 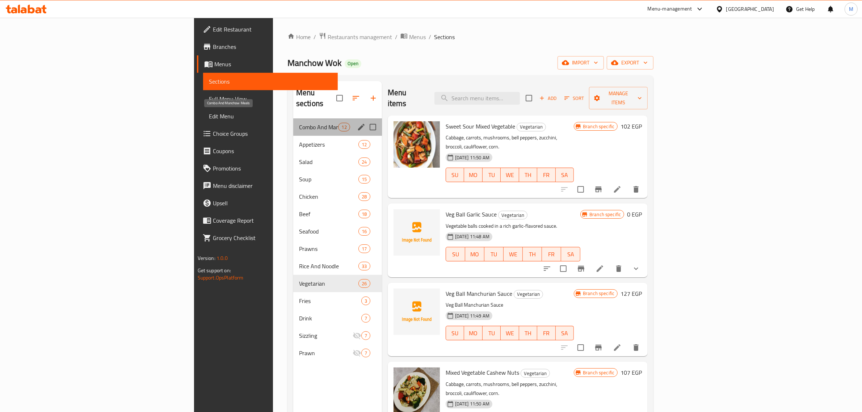 What do you see at coordinates (329, 266) in the screenshot?
I see `div: Rice And Noodle` at bounding box center [329, 266].